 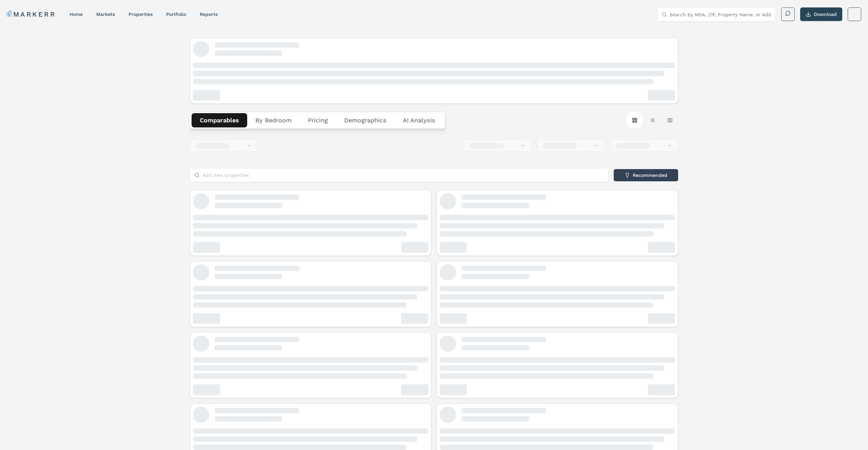 I want to click on button: Demographics, so click(x=365, y=120).